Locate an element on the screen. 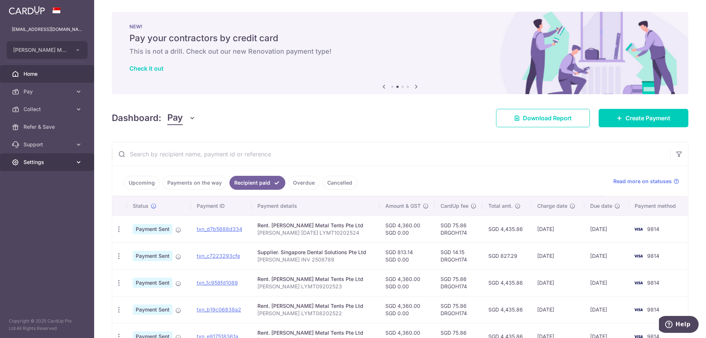 This screenshot has height=338, width=706. span: Help is located at coordinates (24, 8).